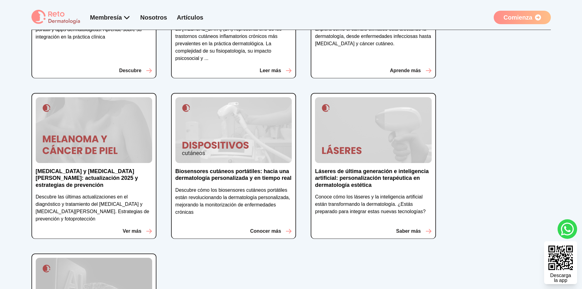 Image resolution: width=582 pixels, height=289 pixels. Describe the element at coordinates (137, 231) in the screenshot. I see `a: Ver más` at that location.